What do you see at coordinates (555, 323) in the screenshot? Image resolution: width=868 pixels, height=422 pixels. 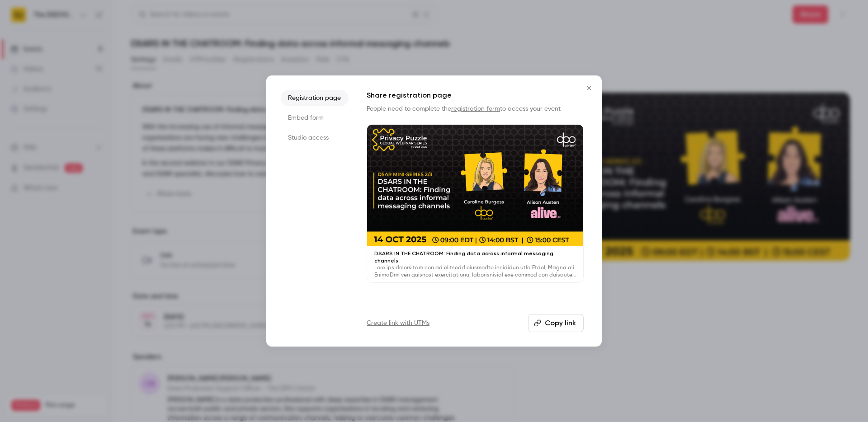 I see `button: Copy link` at bounding box center [555, 323].